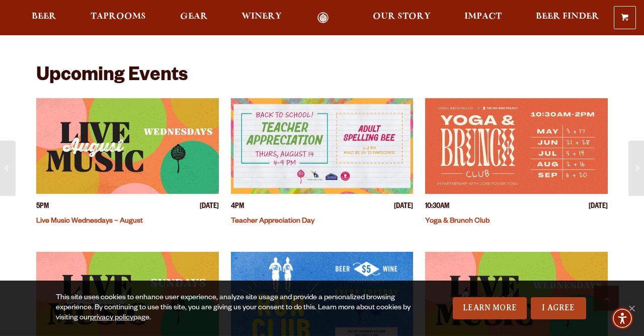 Image resolution: width=644 pixels, height=336 pixels. I want to click on a: Our Story, so click(401, 18).